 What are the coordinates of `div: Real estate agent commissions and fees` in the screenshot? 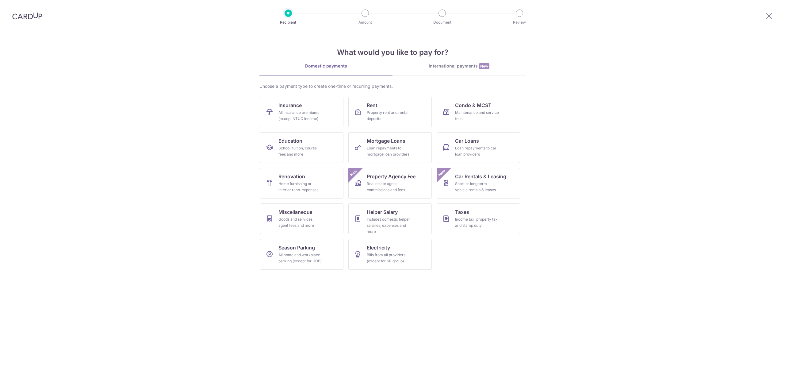 It's located at (389, 187).